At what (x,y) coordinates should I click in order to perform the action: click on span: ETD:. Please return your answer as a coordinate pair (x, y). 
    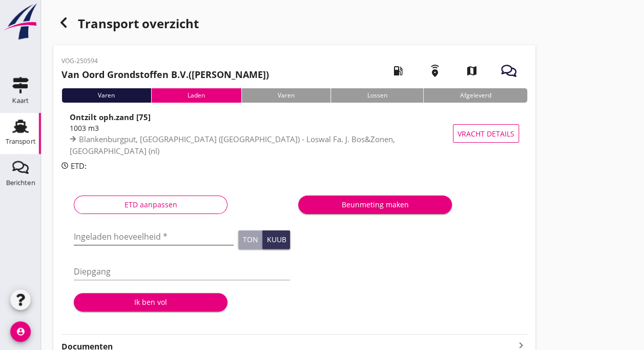
    Looking at the image, I should click on (78, 165).